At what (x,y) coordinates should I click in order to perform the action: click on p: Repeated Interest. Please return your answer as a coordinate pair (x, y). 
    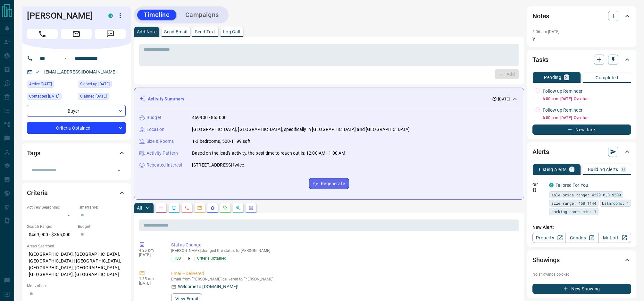
    Looking at the image, I should click on (164, 164).